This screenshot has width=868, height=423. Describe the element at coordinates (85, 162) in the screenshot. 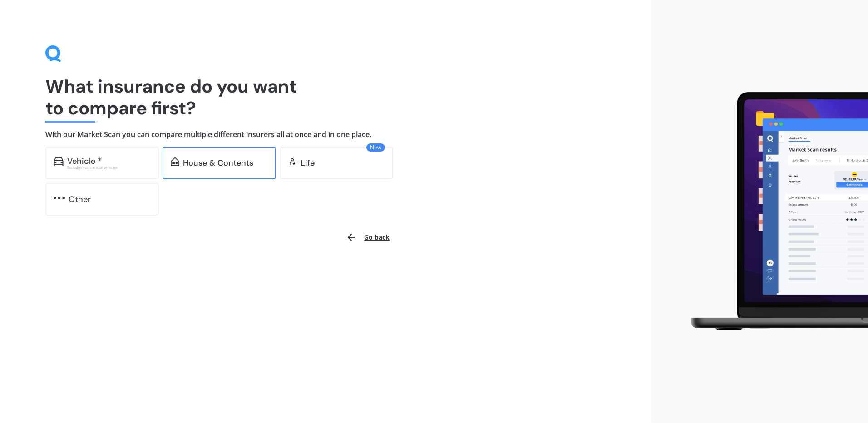

I see `div: Vehicle *` at that location.